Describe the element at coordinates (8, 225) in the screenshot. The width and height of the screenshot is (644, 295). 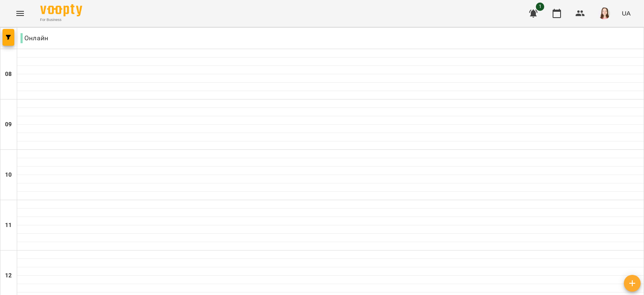
I see `h6: 11` at that location.